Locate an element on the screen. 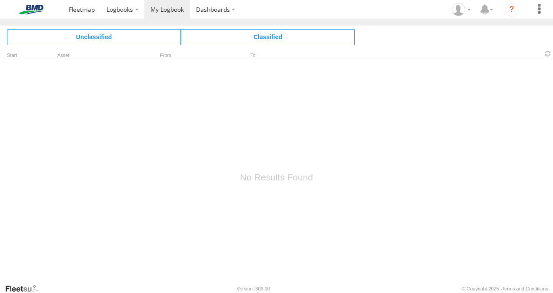 This screenshot has height=293, width=553. div: Version: 306.00 is located at coordinates (254, 289).